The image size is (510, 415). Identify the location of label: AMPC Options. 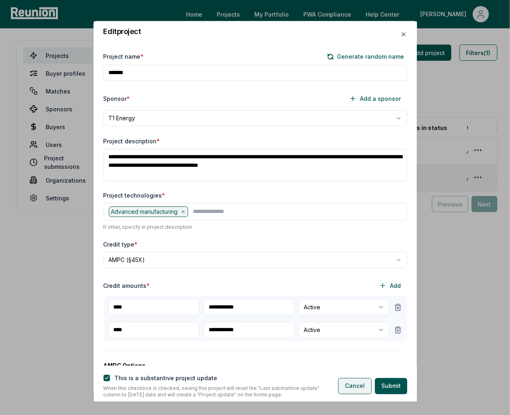
(255, 365).